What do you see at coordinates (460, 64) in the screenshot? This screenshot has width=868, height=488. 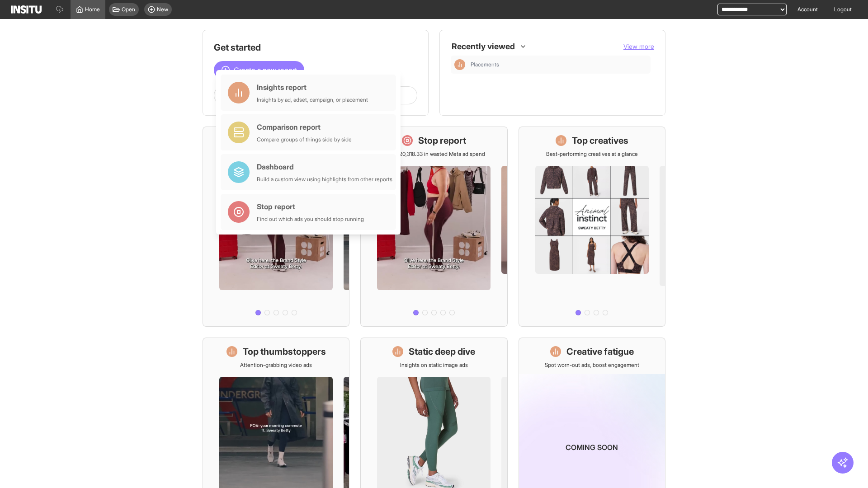 I see `div: Insights` at bounding box center [460, 64].